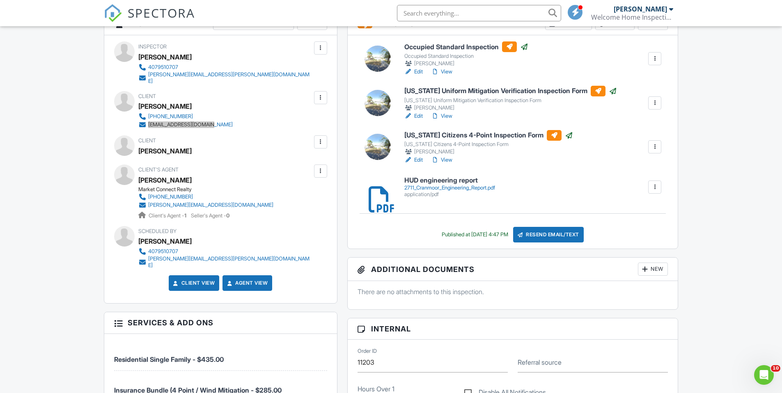  What do you see at coordinates (466, 56) in the screenshot?
I see `div: Occupied Standard Inspection` at bounding box center [466, 56].